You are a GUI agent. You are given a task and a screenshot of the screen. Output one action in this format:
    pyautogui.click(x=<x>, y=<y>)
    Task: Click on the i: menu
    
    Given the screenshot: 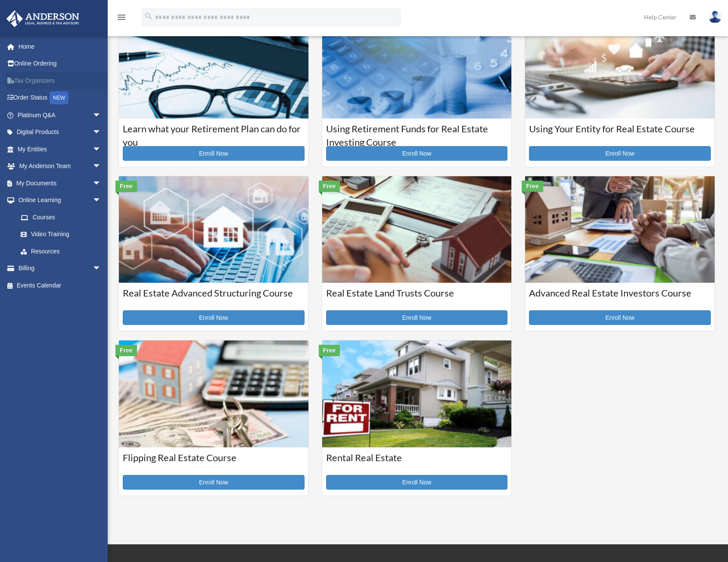 What is the action you would take?
    pyautogui.click(x=122, y=17)
    